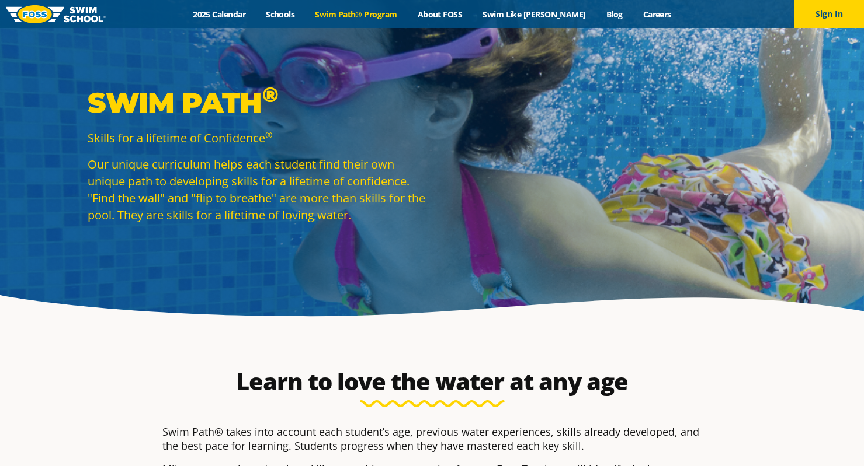 This screenshot has height=466, width=864. What do you see at coordinates (257, 103) in the screenshot?
I see `p: Swim Path` at bounding box center [257, 103].